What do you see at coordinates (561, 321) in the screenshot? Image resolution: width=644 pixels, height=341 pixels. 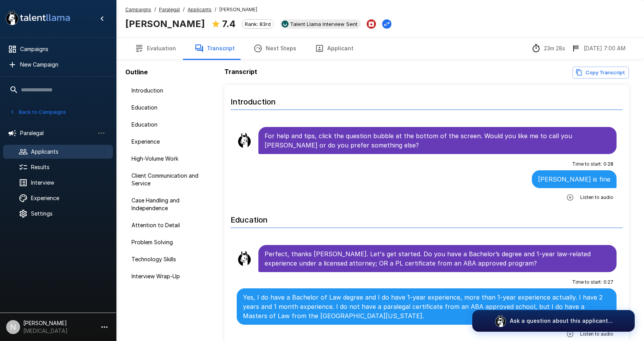 I see `p: Ask a question about this applicant...` at bounding box center [561, 321].